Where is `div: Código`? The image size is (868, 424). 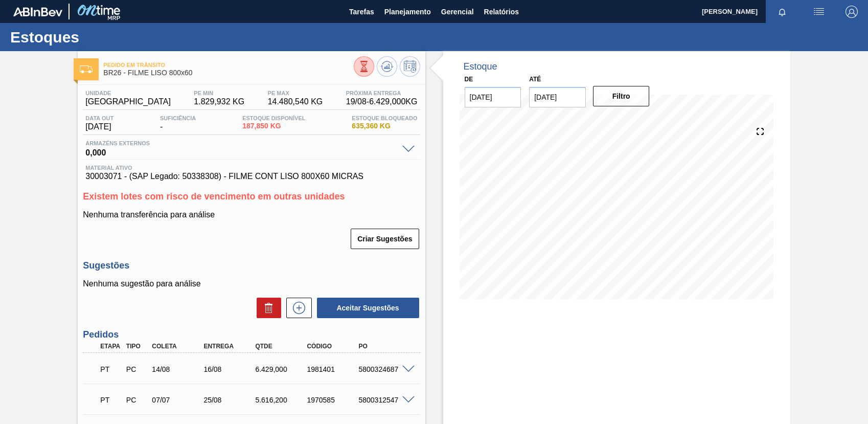
div: Código is located at coordinates (333, 346).